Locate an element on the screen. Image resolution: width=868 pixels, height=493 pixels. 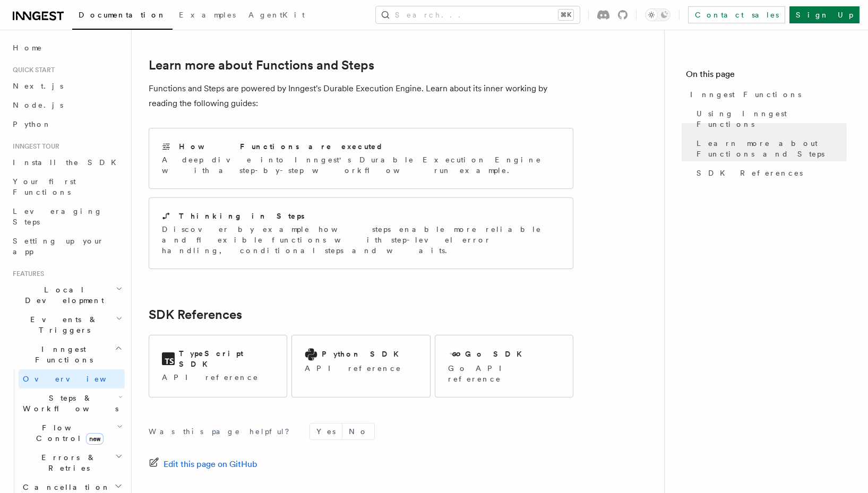
button: Inngest Functions is located at coordinates (66, 354).